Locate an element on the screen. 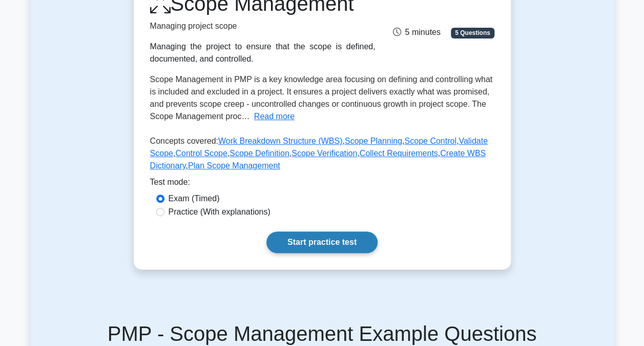 This screenshot has height=346, width=644. div: Test mode: is located at coordinates (322, 184).